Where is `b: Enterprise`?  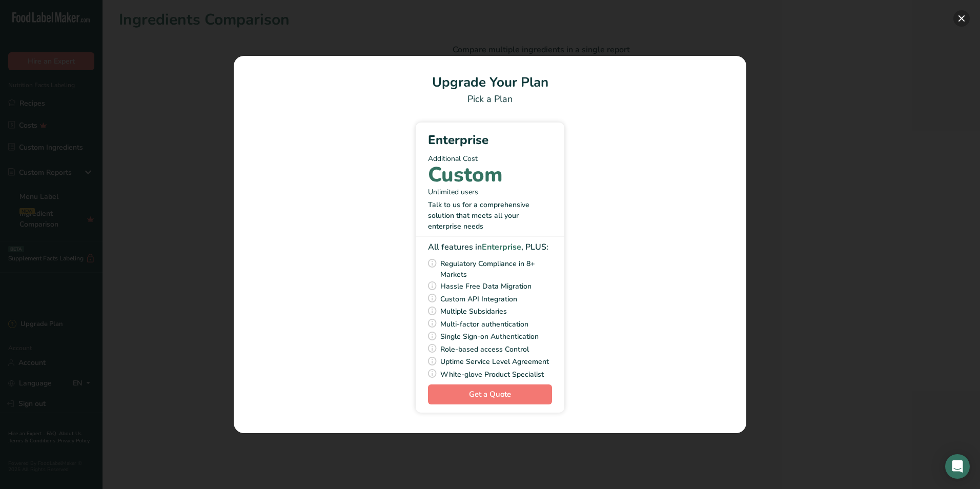
b: Enterprise is located at coordinates (501, 247).